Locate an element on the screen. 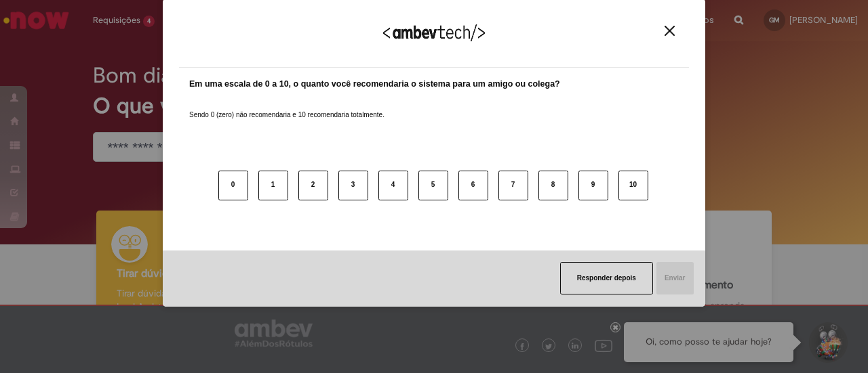 This screenshot has width=868, height=373. button: 6 is located at coordinates (473, 186).